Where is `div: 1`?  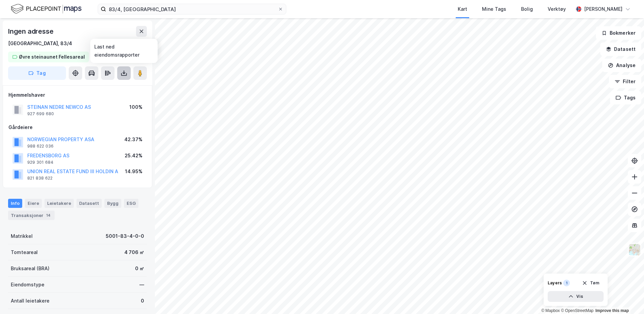 div: 1 is located at coordinates (566, 283).